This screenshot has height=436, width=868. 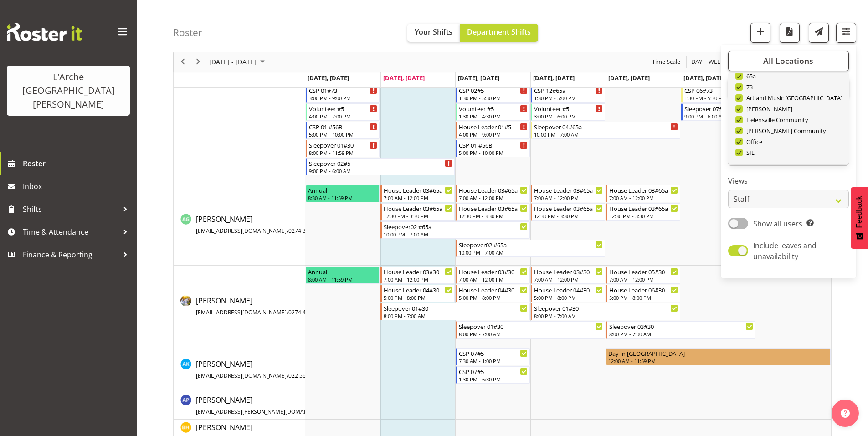 What do you see at coordinates (418, 272) in the screenshot?
I see `div: House Leader 03#30` at bounding box center [418, 272].